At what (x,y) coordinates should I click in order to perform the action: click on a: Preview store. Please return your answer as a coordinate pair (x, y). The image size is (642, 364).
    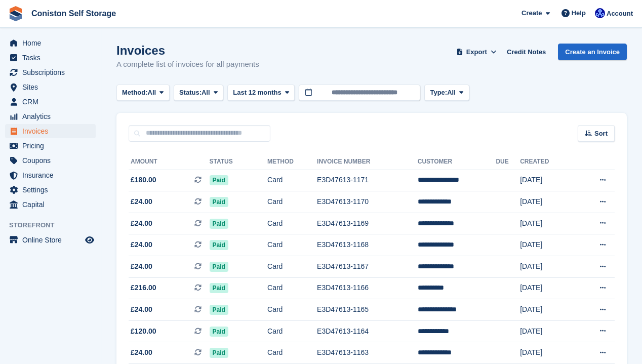
    Looking at the image, I should click on (90, 240).